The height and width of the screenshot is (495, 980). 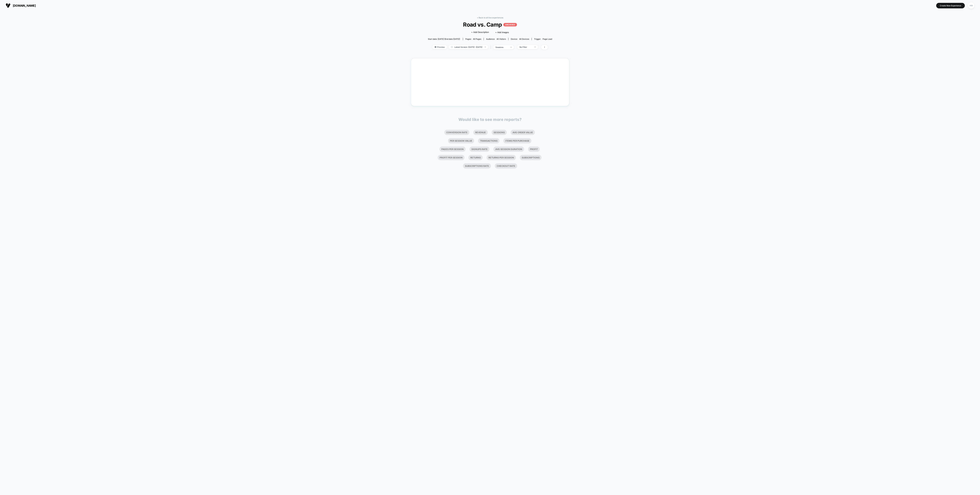 I want to click on div: HA, so click(x=971, y=6).